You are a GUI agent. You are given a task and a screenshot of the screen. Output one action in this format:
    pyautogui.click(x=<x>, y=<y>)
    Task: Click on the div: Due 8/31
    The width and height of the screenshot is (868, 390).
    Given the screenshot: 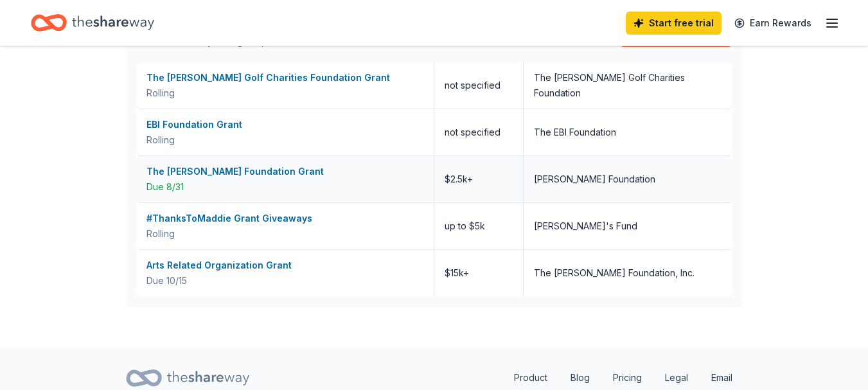 What is the action you would take?
    pyautogui.click(x=284, y=187)
    